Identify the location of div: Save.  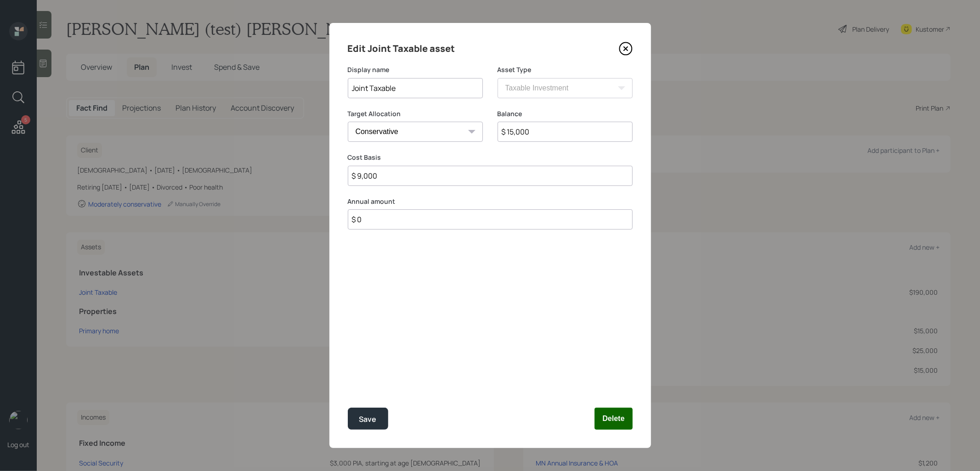
(368, 419).